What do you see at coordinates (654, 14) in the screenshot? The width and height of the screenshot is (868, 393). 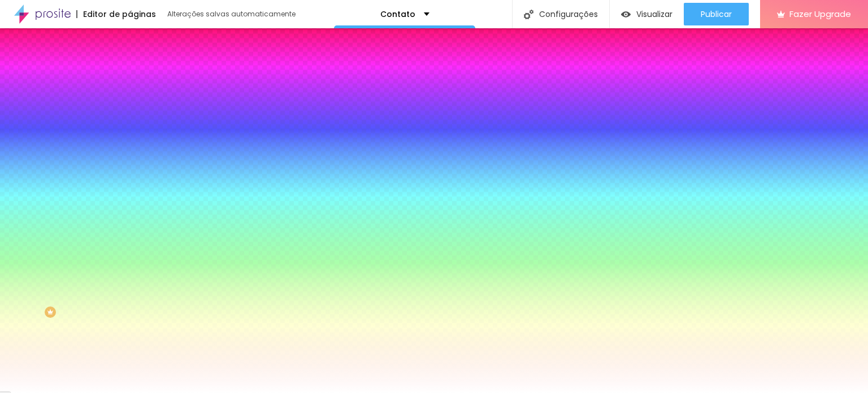 I see `span: Visualizar` at bounding box center [654, 14].